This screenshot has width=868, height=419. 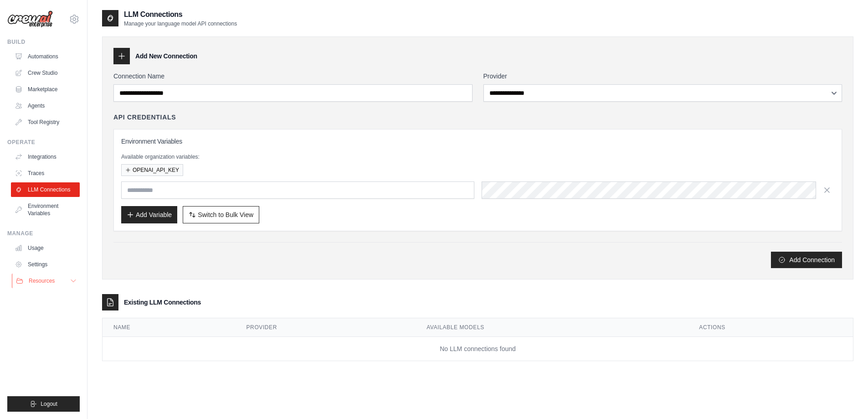 I want to click on span: Resources, so click(x=41, y=281).